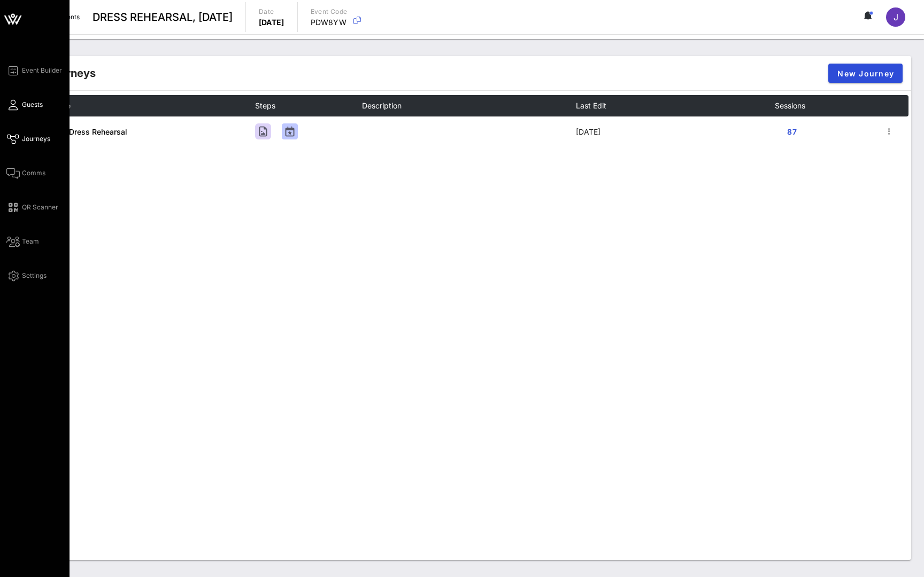 The width and height of the screenshot is (924, 577). What do you see at coordinates (790, 105) in the screenshot?
I see `span: Sessions` at bounding box center [790, 105].